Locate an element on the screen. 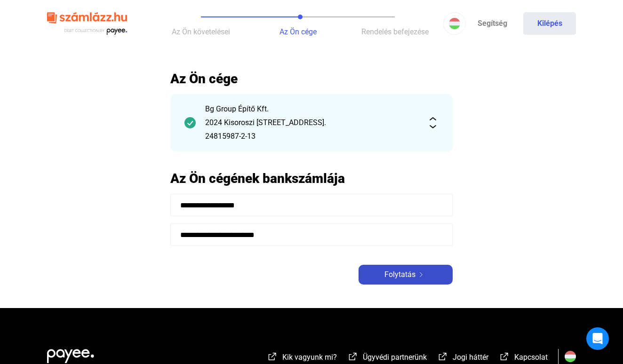  span: Rendelés befejezése is located at coordinates (395, 31).